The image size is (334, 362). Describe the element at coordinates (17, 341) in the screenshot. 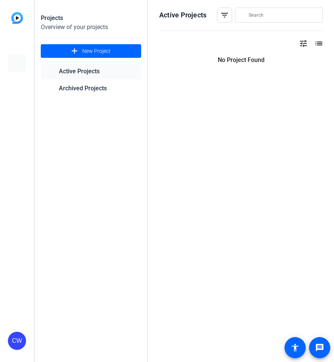

I see `div: CW` at that location.